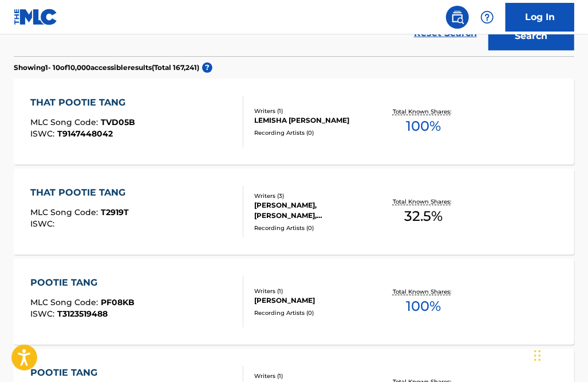  What do you see at coordinates (107, 68) in the screenshot?
I see `p: Showing 1 - 10 of 10,000 accessible results (Total 167,241 )` at bounding box center [107, 68].